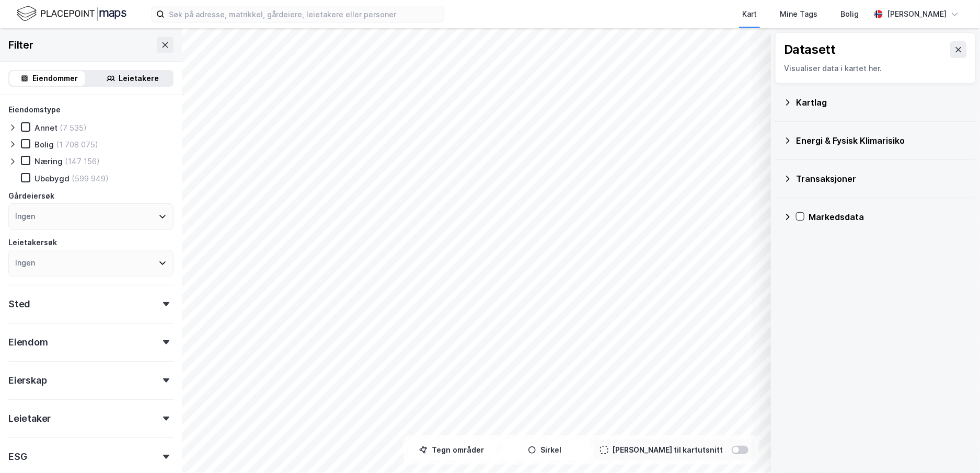  What do you see at coordinates (882, 102) in the screenshot?
I see `div: Kartlag` at bounding box center [882, 102].